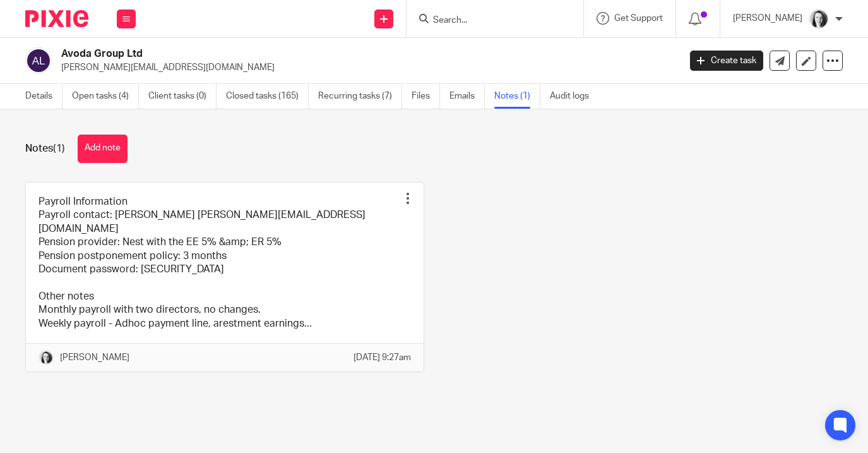 The width and height of the screenshot is (868, 453). What do you see at coordinates (43, 96) in the screenshot?
I see `a: Details` at bounding box center [43, 96].